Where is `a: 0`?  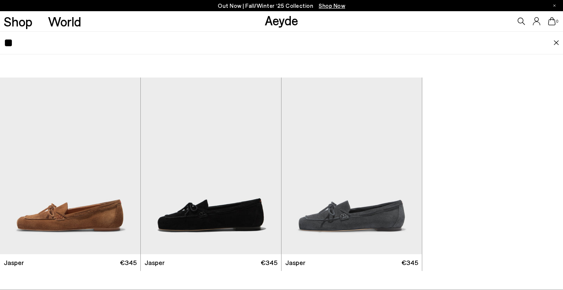 a: 0 is located at coordinates (552, 21).